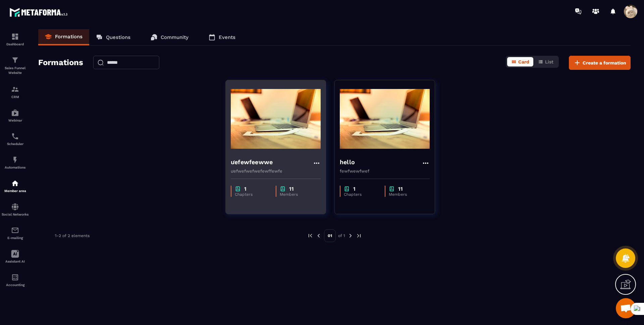 This screenshot has width=644, height=325. I want to click on a: emailemailE-mailing, so click(15, 233).